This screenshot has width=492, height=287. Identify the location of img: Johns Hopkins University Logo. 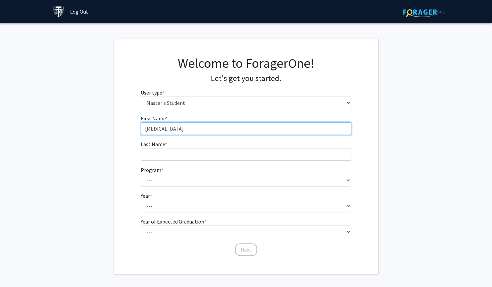
(58, 12).